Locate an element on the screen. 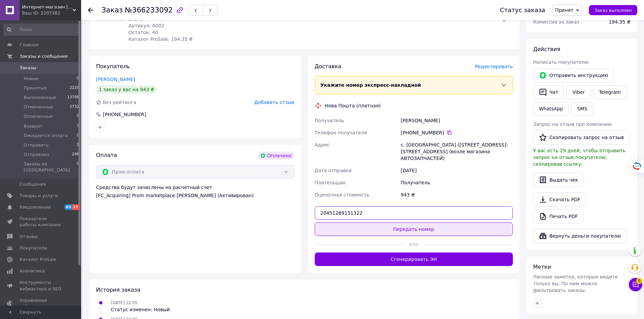  span: Каталог ProSale: 194.35 ₴ is located at coordinates (160, 39).